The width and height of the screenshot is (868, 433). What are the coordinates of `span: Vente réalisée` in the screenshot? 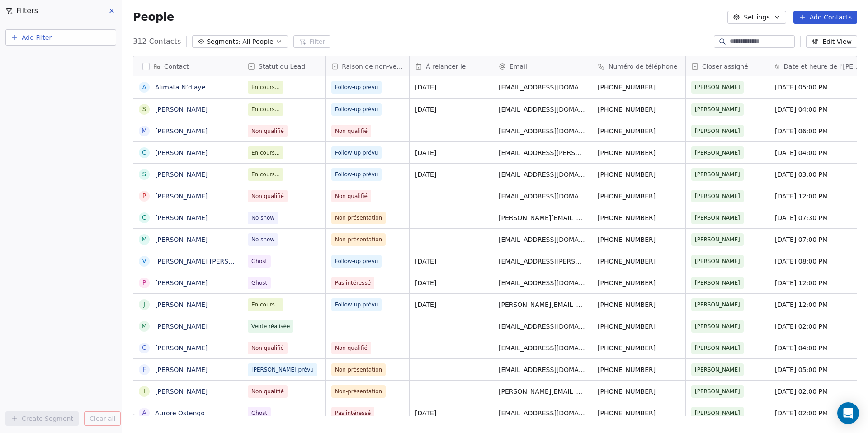 It's located at (270, 326).